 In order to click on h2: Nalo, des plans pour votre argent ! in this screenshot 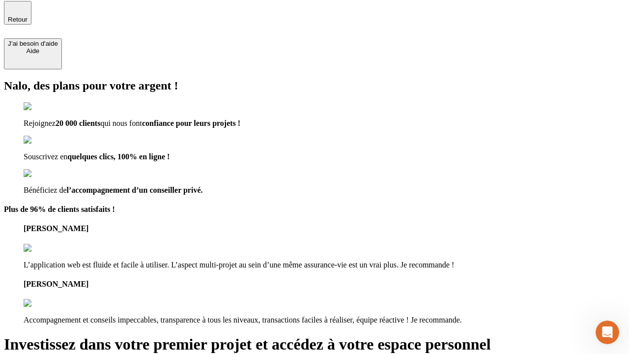, I will do `click(315, 86)`.